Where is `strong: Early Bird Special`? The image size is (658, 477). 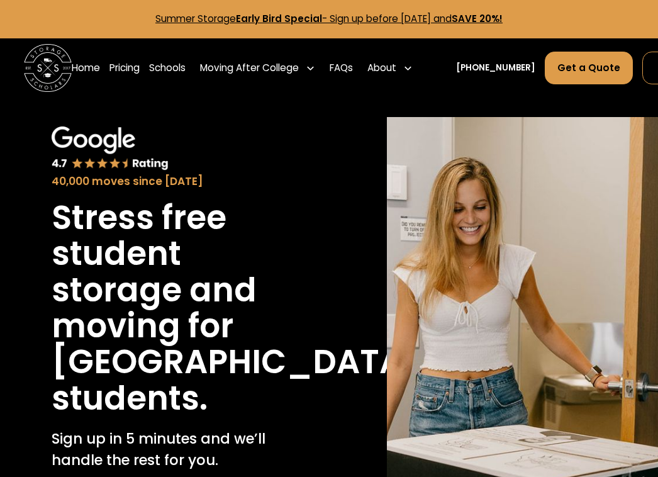 strong: Early Bird Special is located at coordinates (279, 18).